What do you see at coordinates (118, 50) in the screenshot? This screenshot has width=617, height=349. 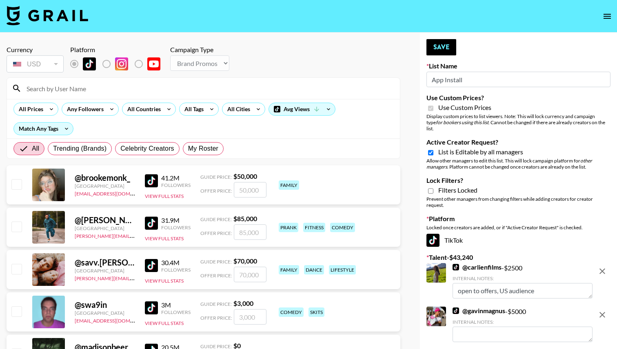 I see `div: Platform` at bounding box center [118, 50].